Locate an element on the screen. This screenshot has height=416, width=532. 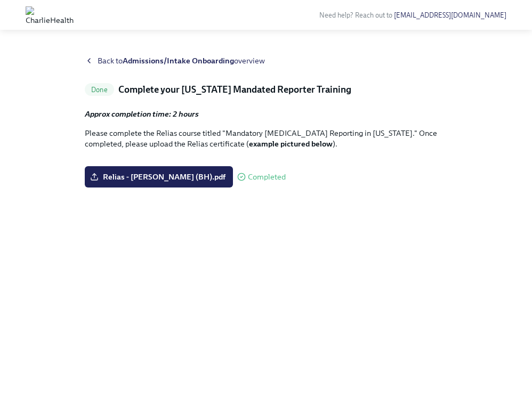
strong: Admissions/Intake Onboarding is located at coordinates (178, 61).